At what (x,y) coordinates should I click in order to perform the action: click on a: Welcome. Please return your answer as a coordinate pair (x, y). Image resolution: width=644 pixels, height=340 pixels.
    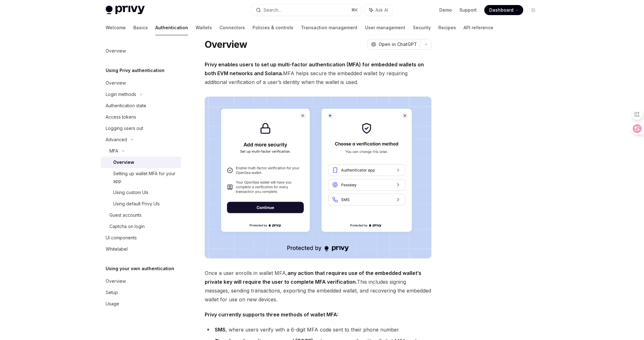
    Looking at the image, I should click on (116, 28).